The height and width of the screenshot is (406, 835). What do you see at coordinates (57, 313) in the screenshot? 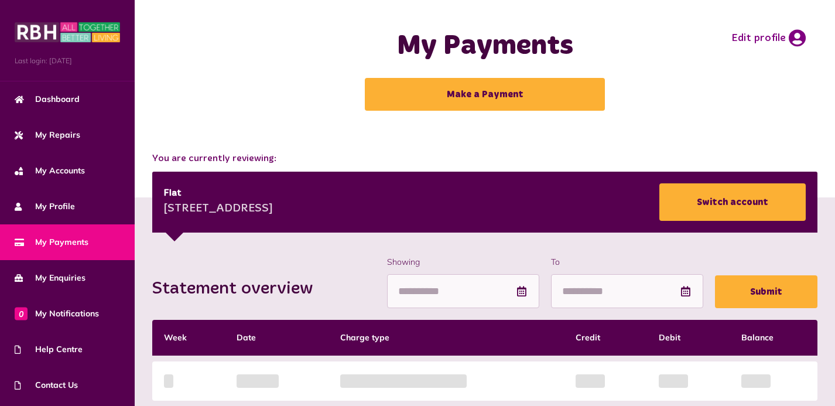
I see `span: My Notifications` at bounding box center [57, 313].